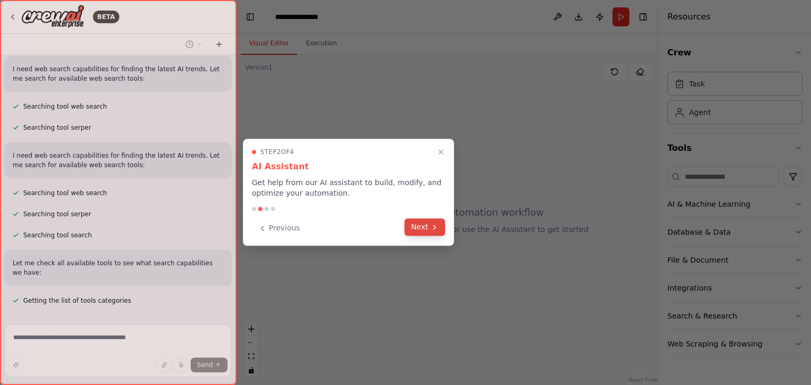 The width and height of the screenshot is (811, 385). I want to click on span: Step 2 of 4, so click(277, 152).